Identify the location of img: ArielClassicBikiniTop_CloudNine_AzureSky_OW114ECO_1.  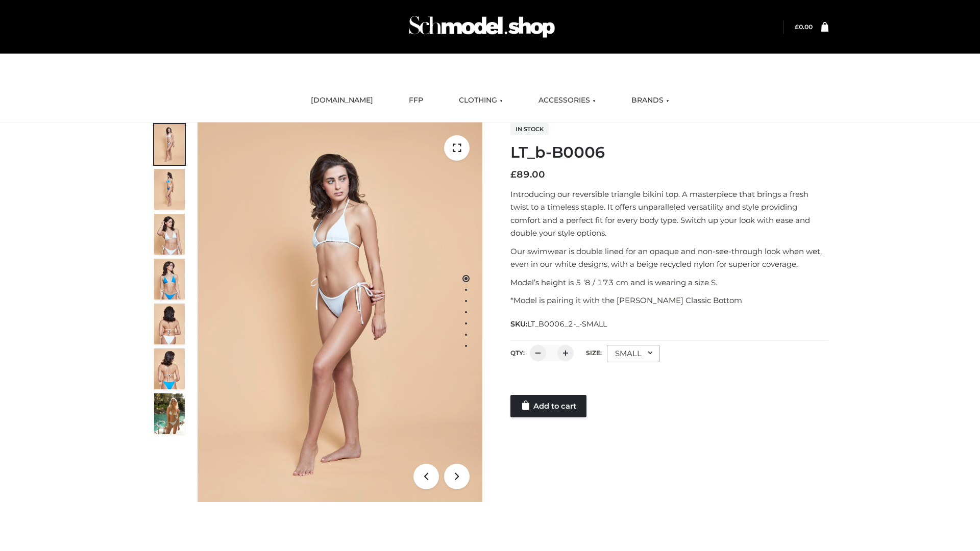
(340, 312).